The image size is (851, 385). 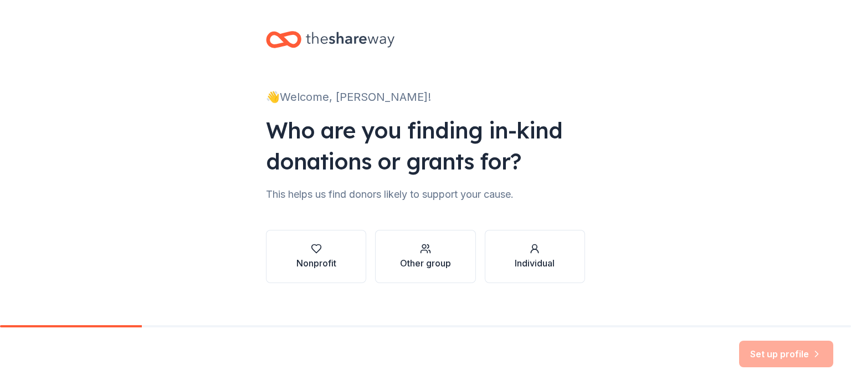 What do you see at coordinates (535, 263) in the screenshot?
I see `div: Individual` at bounding box center [535, 263].